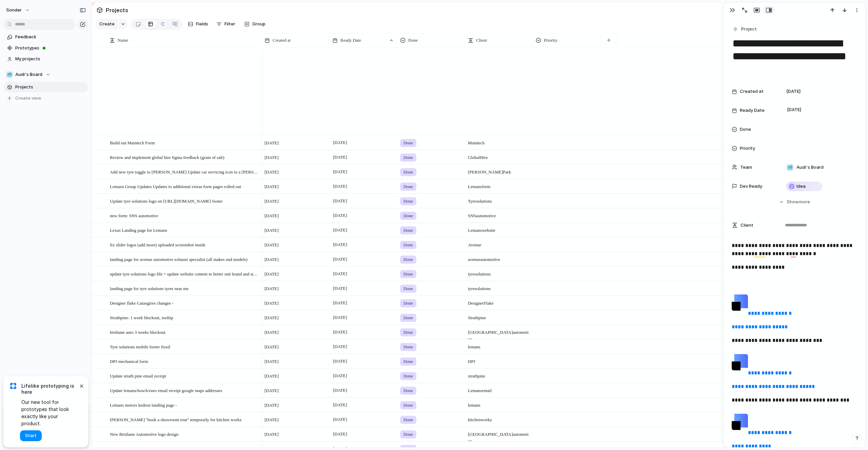 This screenshot has width=868, height=450. Describe the element at coordinates (498, 243) in the screenshot. I see `span: Avenue` at that location.